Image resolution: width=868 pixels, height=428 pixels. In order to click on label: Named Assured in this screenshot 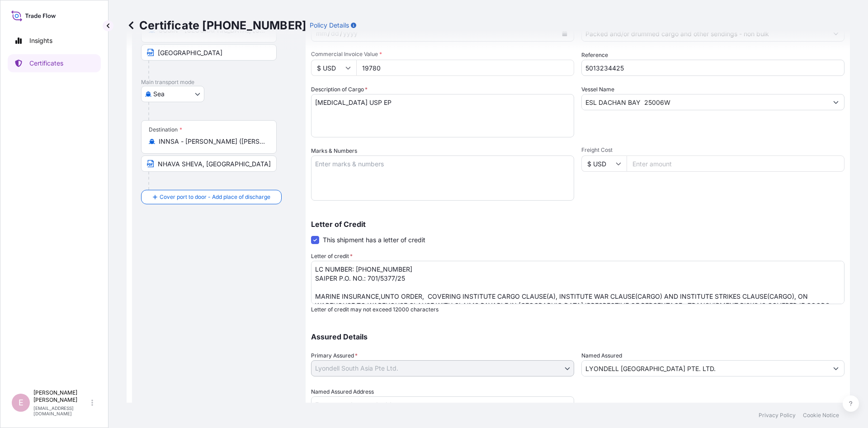, I will do `click(601, 356)`.